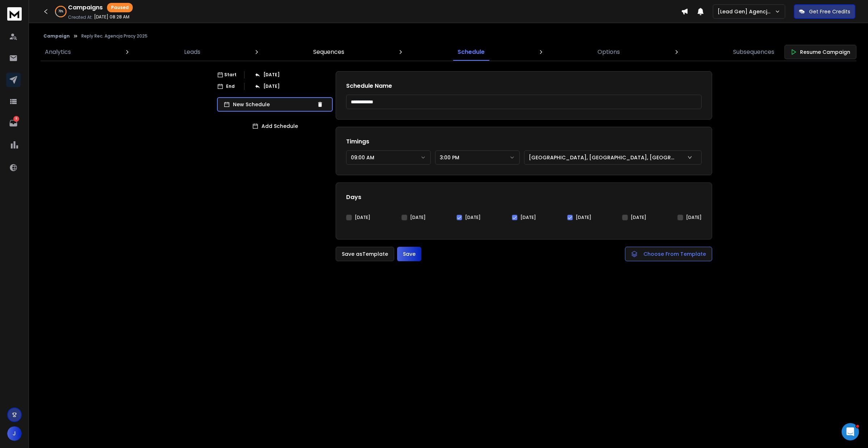  What do you see at coordinates (14, 434) in the screenshot?
I see `button: J` at bounding box center [14, 434].